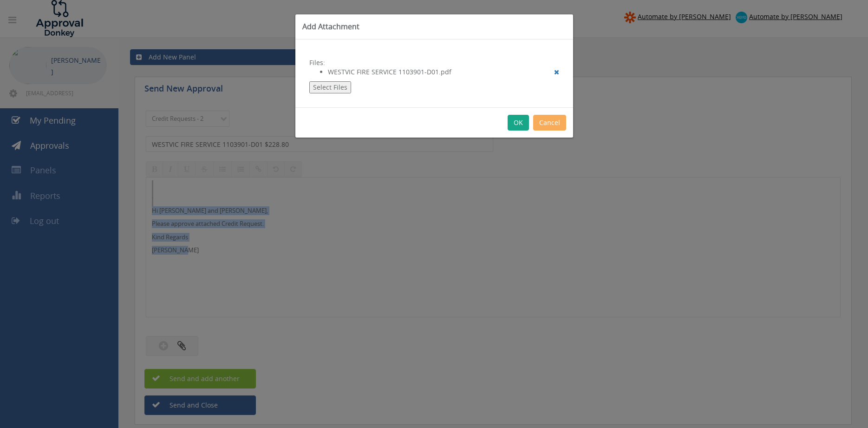 This screenshot has width=868, height=428. I want to click on div: Files:, so click(434, 73).